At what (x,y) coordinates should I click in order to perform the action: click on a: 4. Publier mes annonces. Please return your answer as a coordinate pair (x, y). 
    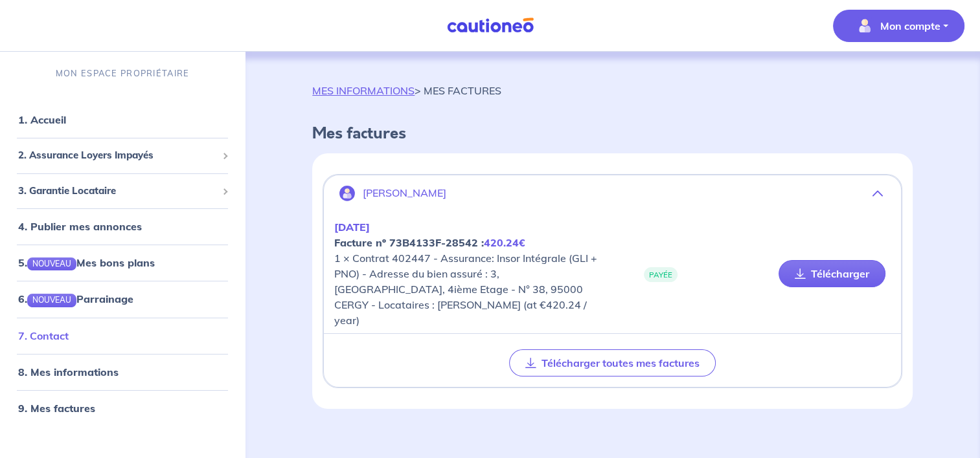
    Looking at the image, I should click on (80, 227).